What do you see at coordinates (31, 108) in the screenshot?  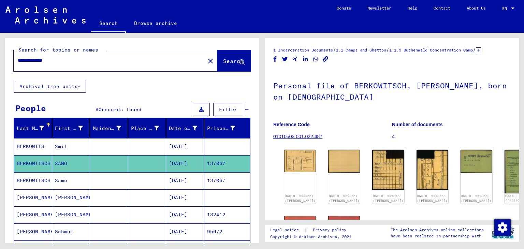 I see `div: People` at bounding box center [31, 108].